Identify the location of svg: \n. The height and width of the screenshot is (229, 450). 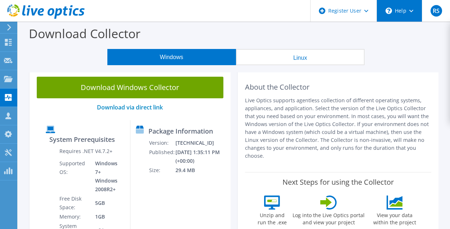
(389, 11).